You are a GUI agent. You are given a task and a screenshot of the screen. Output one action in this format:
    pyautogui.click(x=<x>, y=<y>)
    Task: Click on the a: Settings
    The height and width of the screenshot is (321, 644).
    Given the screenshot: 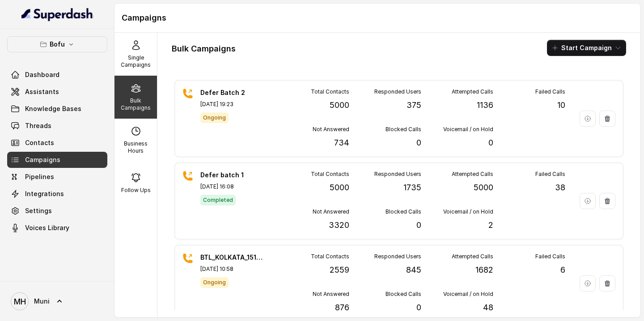 What is the action you would take?
    pyautogui.click(x=57, y=211)
    